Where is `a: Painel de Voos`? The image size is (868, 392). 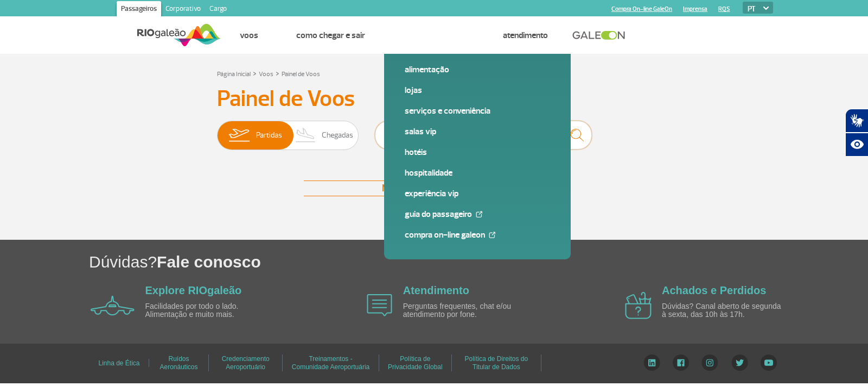
a: Painel de Voos is located at coordinates (301, 74).